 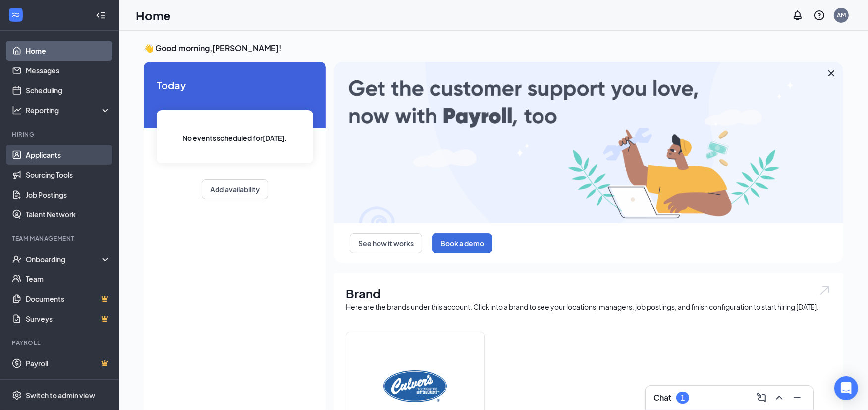 What do you see at coordinates (68, 70) in the screenshot?
I see `a: Messages` at bounding box center [68, 70].